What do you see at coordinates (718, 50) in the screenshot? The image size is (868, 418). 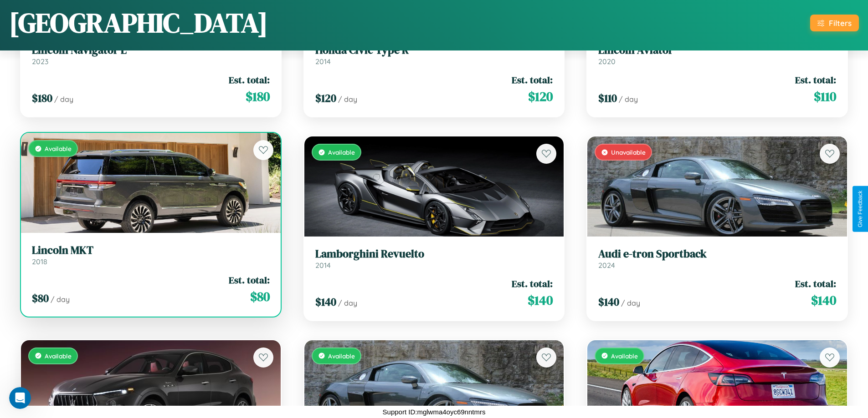 I see `h3: Lincoln Aviator` at bounding box center [718, 50].